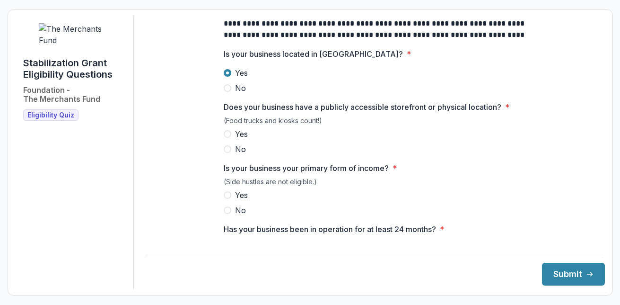 The width and height of the screenshot is (620, 305). Describe the element at coordinates (51, 115) in the screenshot. I see `span: Eligibility Quiz` at that location.